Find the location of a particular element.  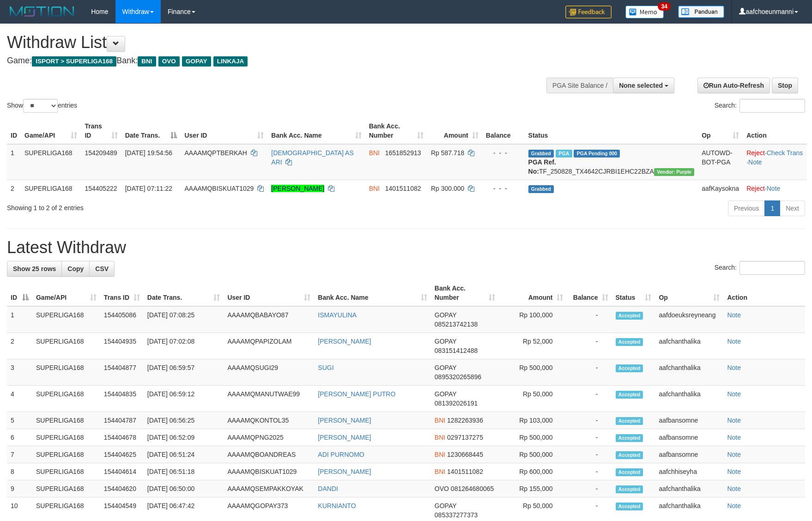

a: Show 25 rows is located at coordinates (34, 269).